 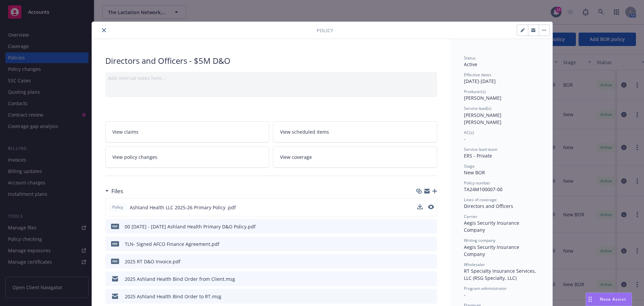 What do you see at coordinates (125, 132) in the screenshot?
I see `span: View claims` at bounding box center [125, 132].